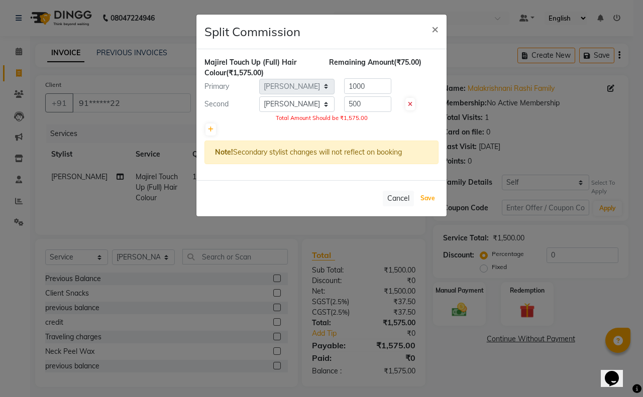 The height and width of the screenshot is (397, 643). I want to click on strong: Note!, so click(224, 152).